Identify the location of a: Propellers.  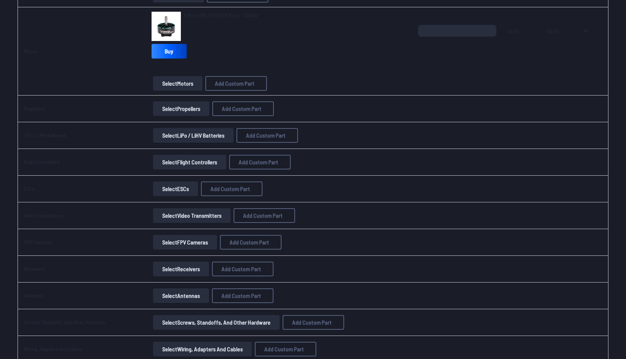
(34, 108).